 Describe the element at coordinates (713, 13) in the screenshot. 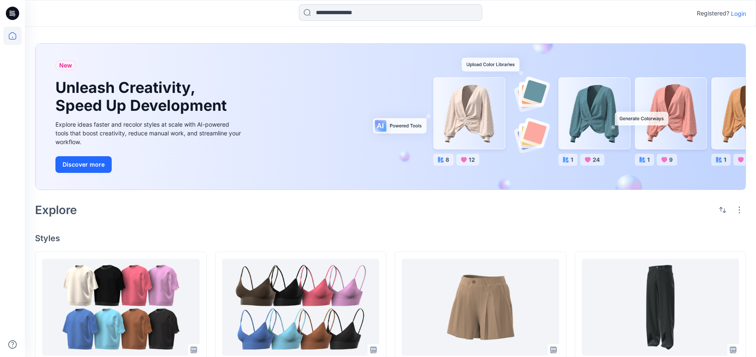

I see `p: Registered?` at that location.